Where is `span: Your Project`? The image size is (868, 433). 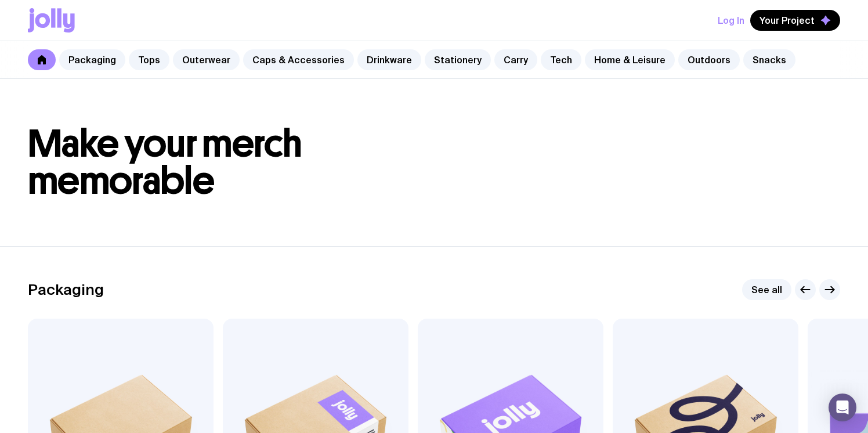 span: Your Project is located at coordinates (787, 20).